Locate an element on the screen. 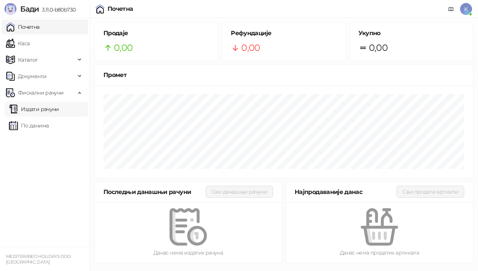 This screenshot has height=271, width=478. span: Каталог is located at coordinates (28, 60).